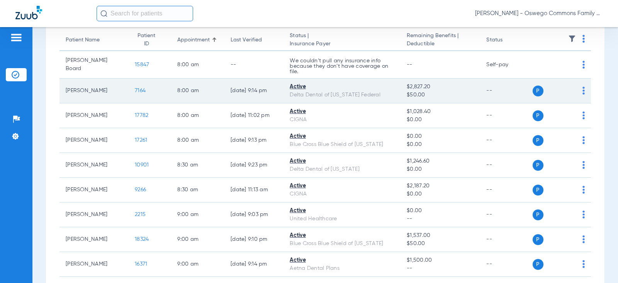 The height and width of the screenshot is (283, 618). Describe the element at coordinates (506, 65) in the screenshot. I see `td: Self-pay` at that location.